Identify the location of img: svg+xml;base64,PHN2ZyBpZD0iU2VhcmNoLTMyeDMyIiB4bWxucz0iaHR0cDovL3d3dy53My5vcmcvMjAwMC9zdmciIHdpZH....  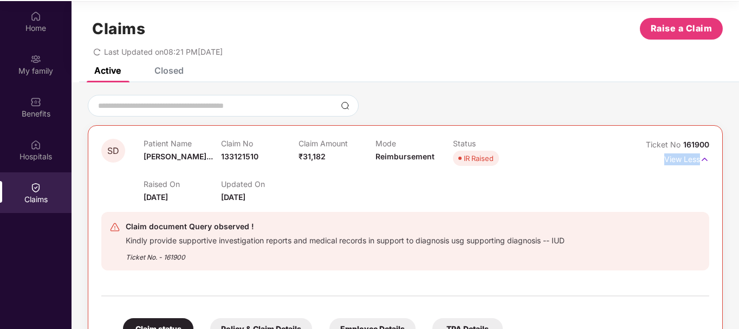
(345, 106).